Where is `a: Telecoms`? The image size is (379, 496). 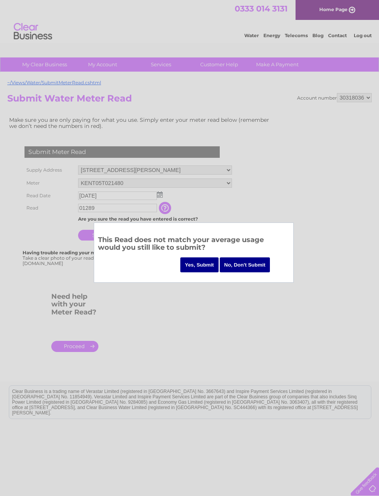 a: Telecoms is located at coordinates (297, 35).